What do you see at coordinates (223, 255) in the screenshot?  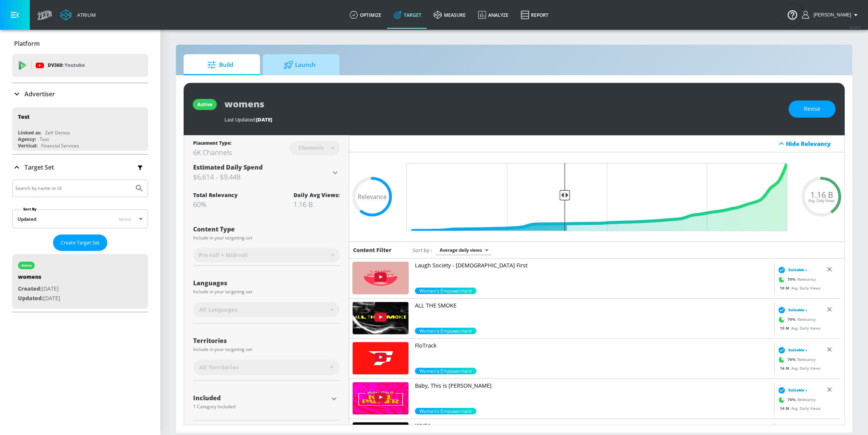 I see `span: Pre-roll + Mid-roll` at bounding box center [223, 255].